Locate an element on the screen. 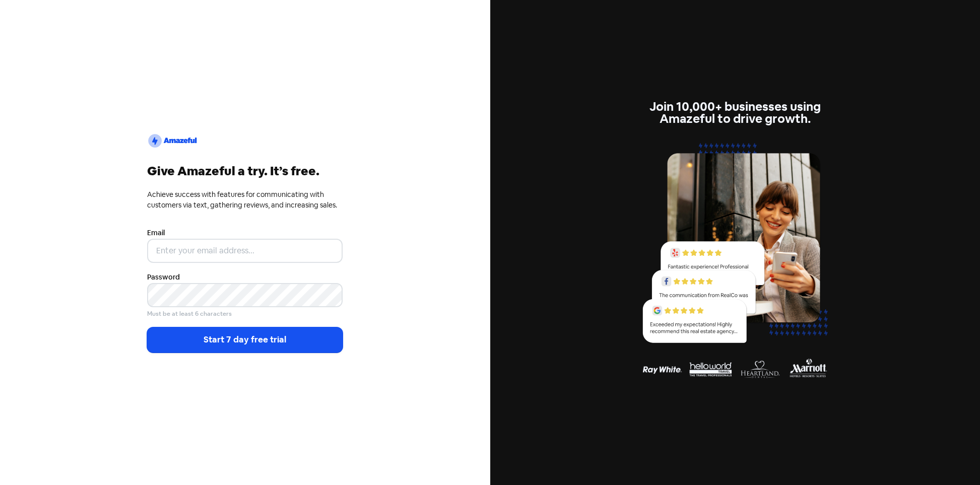 The width and height of the screenshot is (980, 485). input: Enter your email address... is located at coordinates (245, 251).